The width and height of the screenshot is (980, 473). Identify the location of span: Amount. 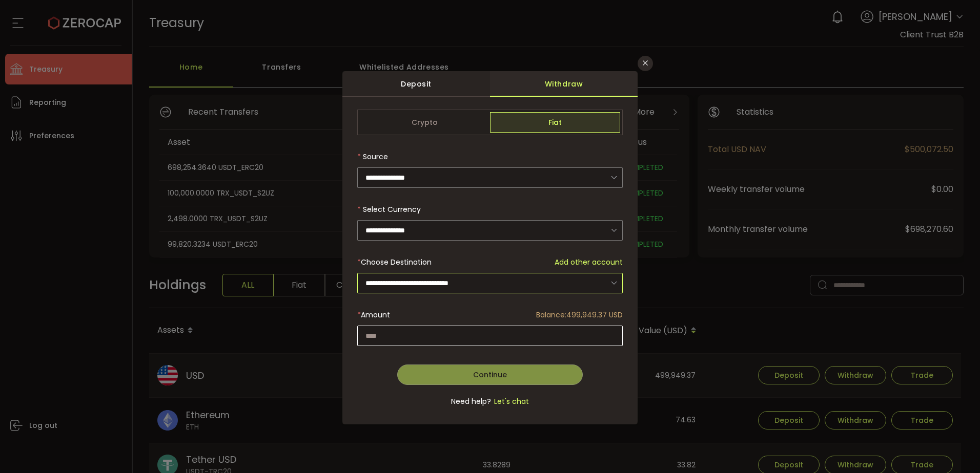
(375, 315).